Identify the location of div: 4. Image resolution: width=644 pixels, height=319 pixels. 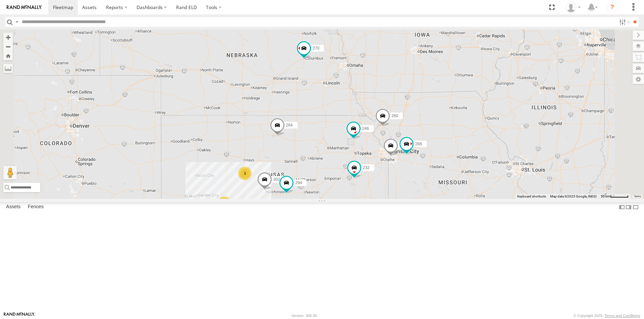
(303, 205).